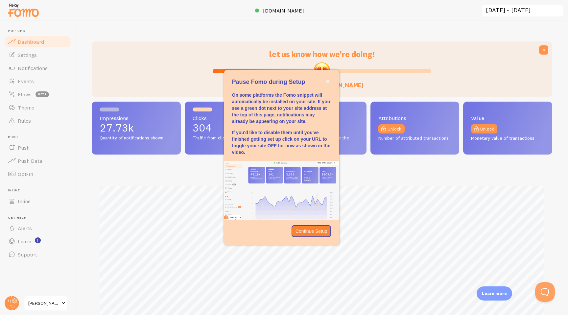  Describe the element at coordinates (38, 81) in the screenshot. I see `a: Events` at that location.